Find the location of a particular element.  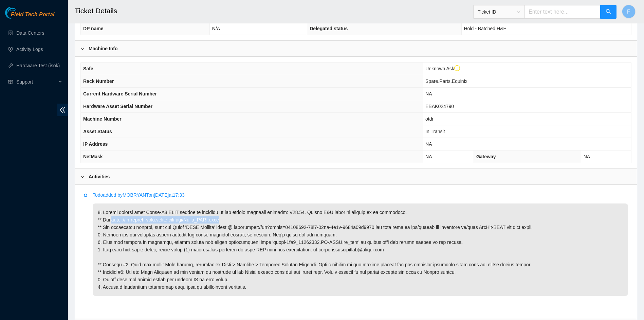

span: Machine Number is located at coordinates (102, 119).